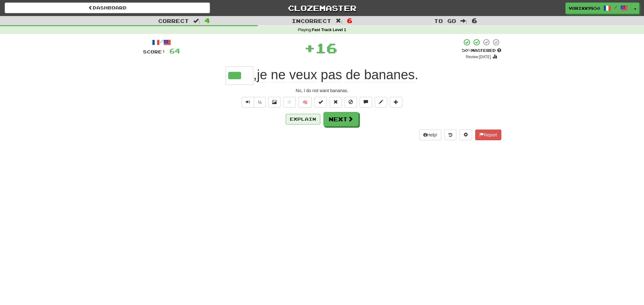 Image resolution: width=644 pixels, height=305 pixels. Describe the element at coordinates (326, 48) in the screenshot. I see `span: 16` at that location.